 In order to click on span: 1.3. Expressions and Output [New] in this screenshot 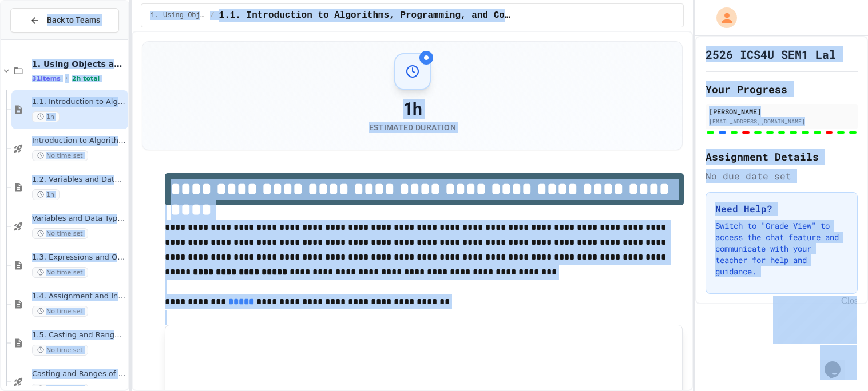, I will do `click(79, 257)`.